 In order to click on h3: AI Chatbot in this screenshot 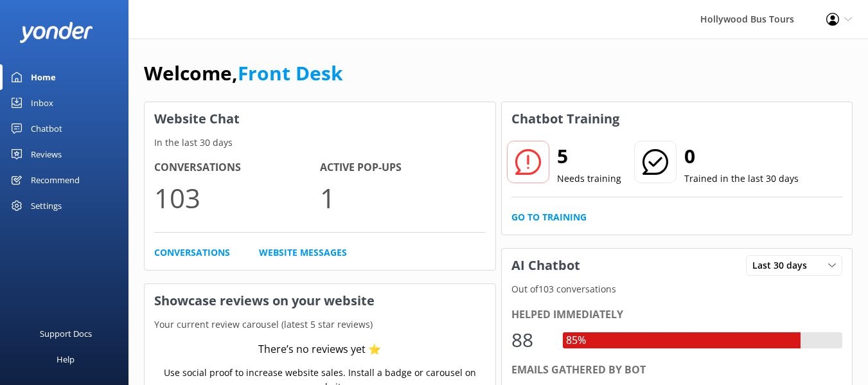, I will do `click(545, 265)`.